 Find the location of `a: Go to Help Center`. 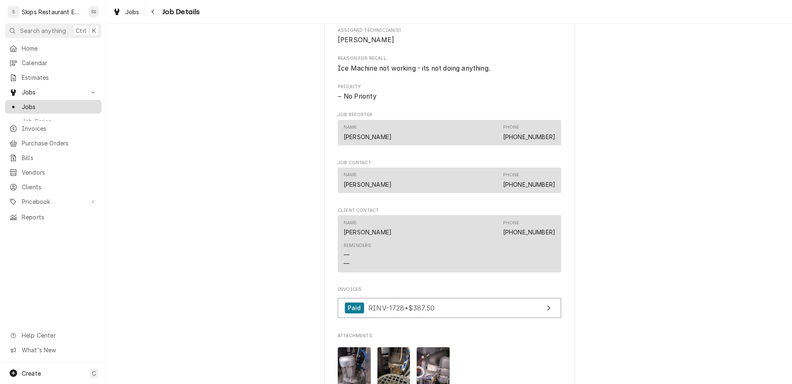

a: Go to Help Center is located at coordinates (53, 335).